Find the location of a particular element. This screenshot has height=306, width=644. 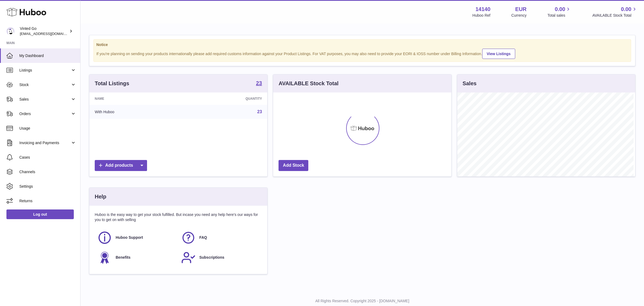

span: Listings is located at coordinates (45, 70).